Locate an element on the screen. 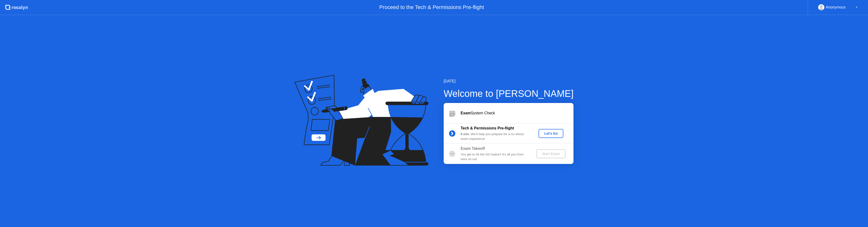 This screenshot has height=227, width=868. button: Start Exam is located at coordinates (551, 153).